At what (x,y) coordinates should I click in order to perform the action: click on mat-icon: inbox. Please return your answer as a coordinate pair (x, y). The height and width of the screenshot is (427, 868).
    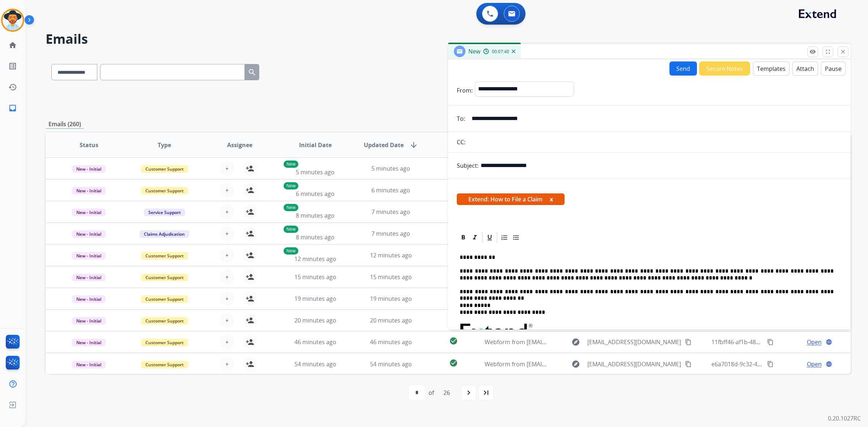
    Looking at the image, I should click on (13, 108).